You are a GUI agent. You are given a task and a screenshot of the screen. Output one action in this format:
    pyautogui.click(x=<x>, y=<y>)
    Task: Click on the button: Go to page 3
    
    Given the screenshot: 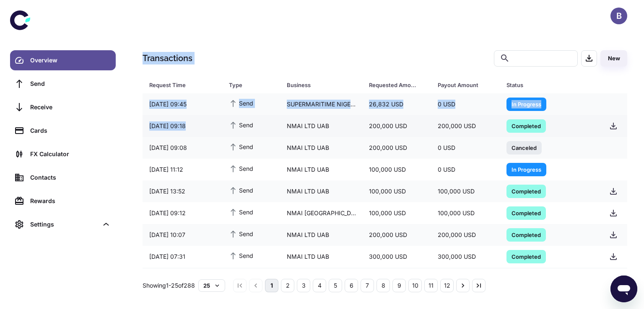 What is the action you would take?
    pyautogui.click(x=303, y=286)
    